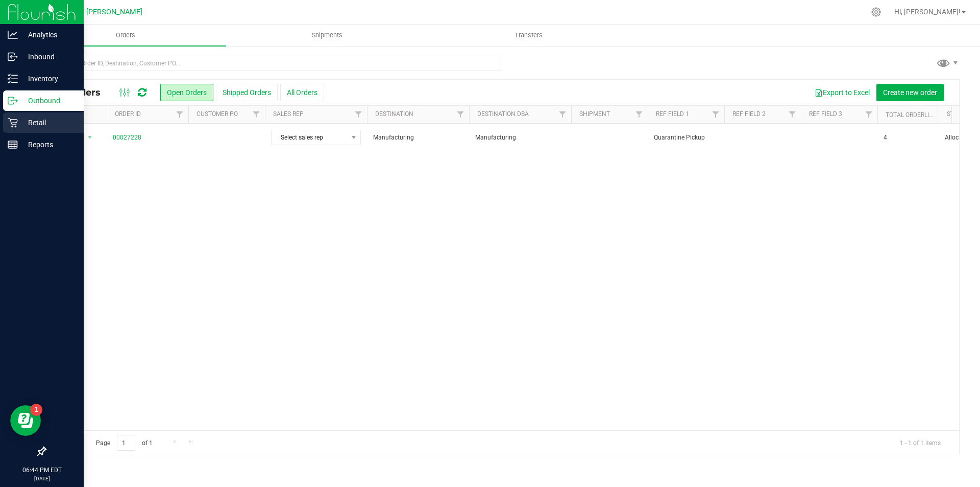 The image size is (980, 487). What do you see at coordinates (910, 93) in the screenshot?
I see `span: Create new order` at bounding box center [910, 93].